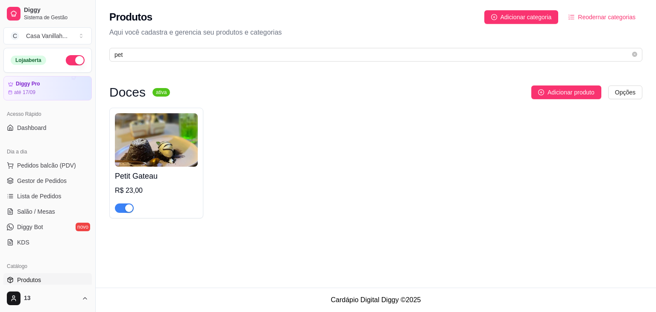 Image resolution: width=656 pixels, height=312 pixels. What do you see at coordinates (28, 60) in the screenshot?
I see `div: Loja aberta` at bounding box center [28, 60].